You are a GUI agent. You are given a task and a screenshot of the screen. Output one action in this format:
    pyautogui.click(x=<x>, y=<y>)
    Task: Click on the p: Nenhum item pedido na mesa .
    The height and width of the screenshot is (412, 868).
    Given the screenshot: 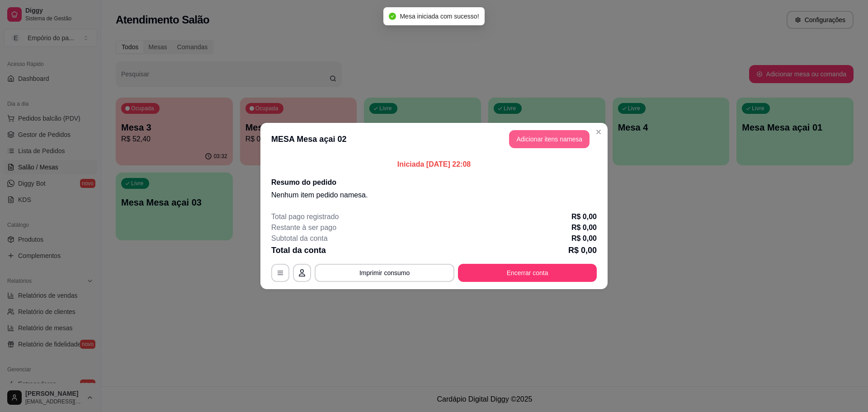 What is the action you would take?
    pyautogui.click(x=434, y=195)
    